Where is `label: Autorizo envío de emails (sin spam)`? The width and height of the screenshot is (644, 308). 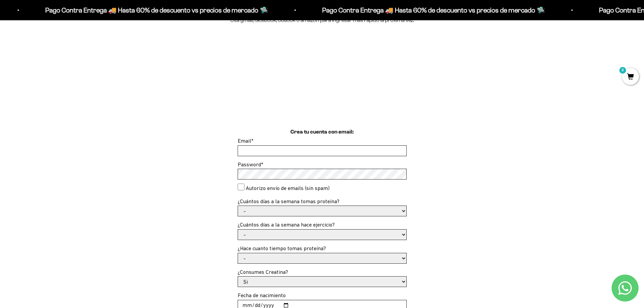
label: Autorizo envío de emails (sin spam) is located at coordinates (288, 189).